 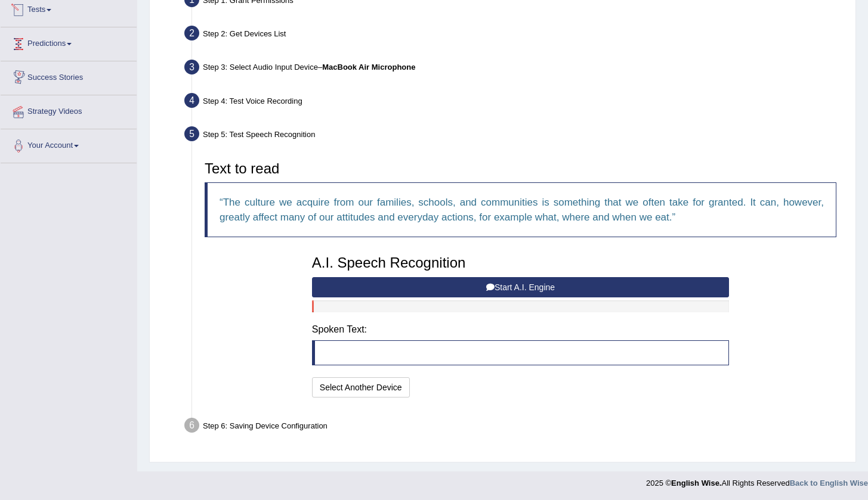 What do you see at coordinates (514, 427) in the screenshot?
I see `div: Step 6: Saving Device Configuration` at bounding box center [514, 427].